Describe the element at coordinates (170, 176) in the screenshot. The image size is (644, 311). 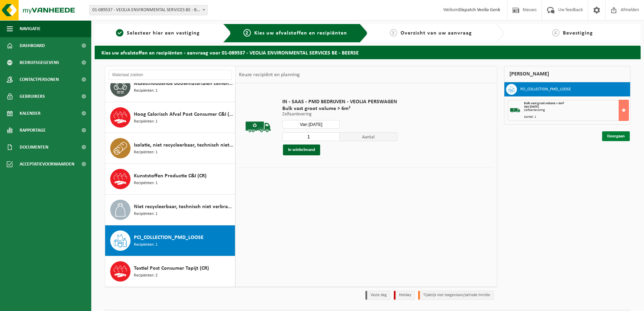
I see `span: Kunststoffen Productie C&I (CR)` at that location.